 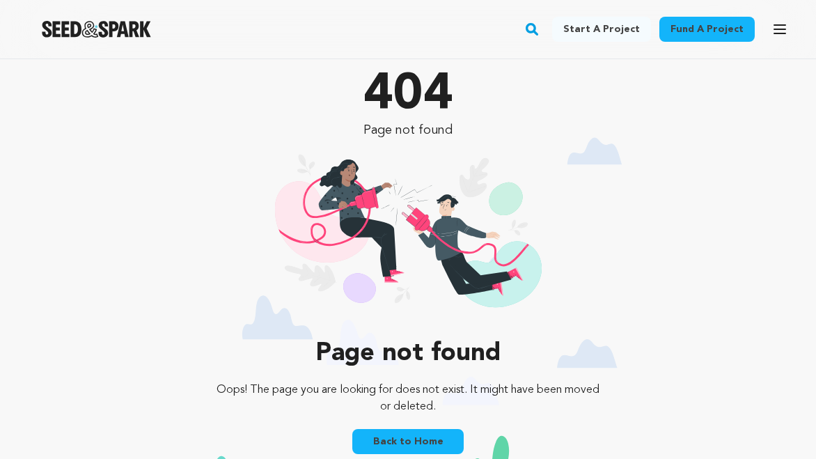 What do you see at coordinates (96, 29) in the screenshot?
I see `img: Seed&Spark Logo Dark Mode` at bounding box center [96, 29].